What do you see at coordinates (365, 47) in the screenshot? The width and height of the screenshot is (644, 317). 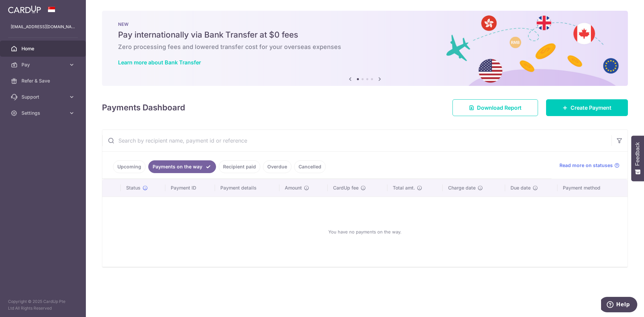 I see `h6: Zero processing fees and lowered transfer cost for your overseas expenses` at bounding box center [365, 47].